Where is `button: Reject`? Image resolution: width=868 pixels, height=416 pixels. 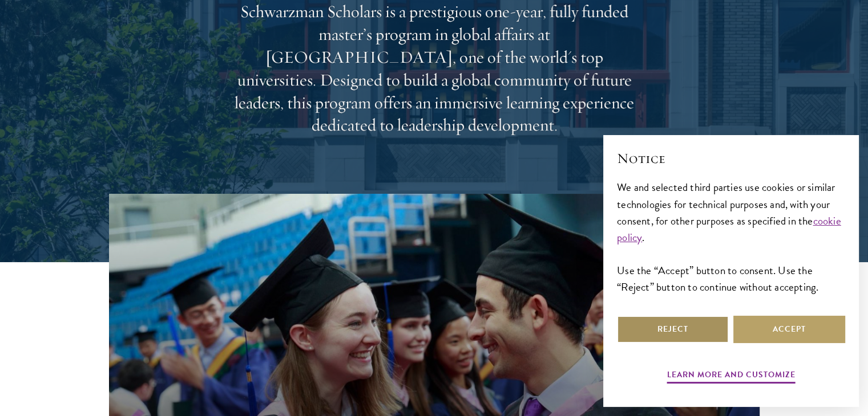 button: Reject is located at coordinates (673, 330).